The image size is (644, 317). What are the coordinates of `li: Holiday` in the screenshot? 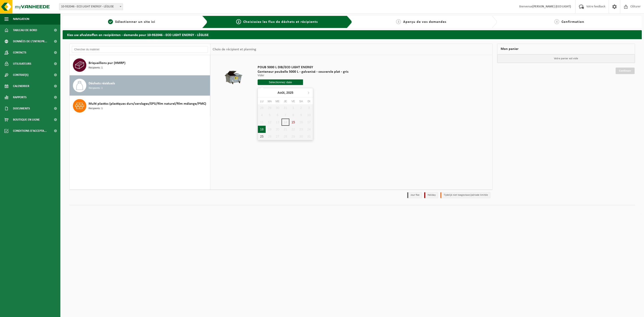 It's located at (431, 195).